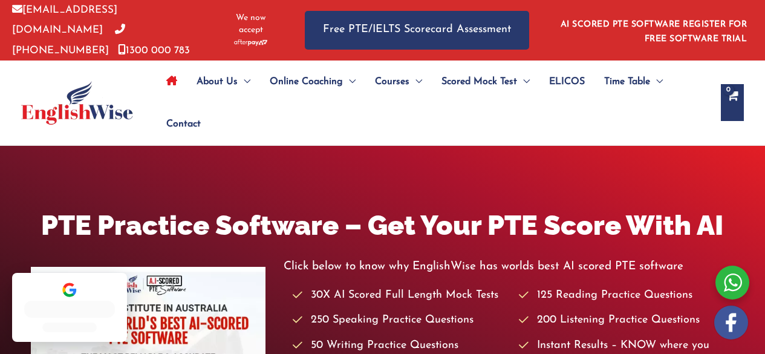 The width and height of the screenshot is (765, 354). I want to click on span: About Us, so click(217, 82).